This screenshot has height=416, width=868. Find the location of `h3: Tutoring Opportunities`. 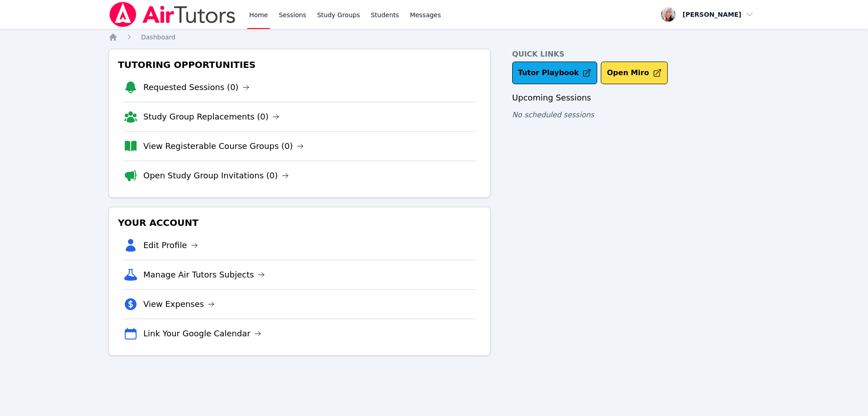

h3: Tutoring Opportunities is located at coordinates (299, 65).